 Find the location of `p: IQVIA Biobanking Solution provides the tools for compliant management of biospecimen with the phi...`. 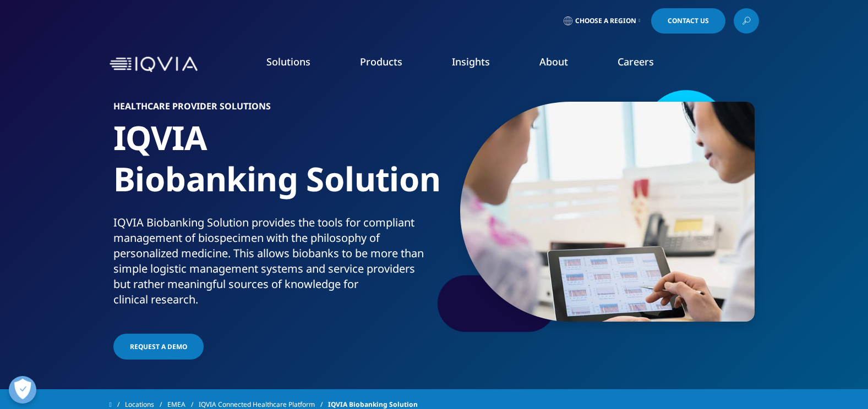

p: IQVIA Biobanking Solution provides the tools for compliant management of biospecimen with the phi... is located at coordinates (271, 264).